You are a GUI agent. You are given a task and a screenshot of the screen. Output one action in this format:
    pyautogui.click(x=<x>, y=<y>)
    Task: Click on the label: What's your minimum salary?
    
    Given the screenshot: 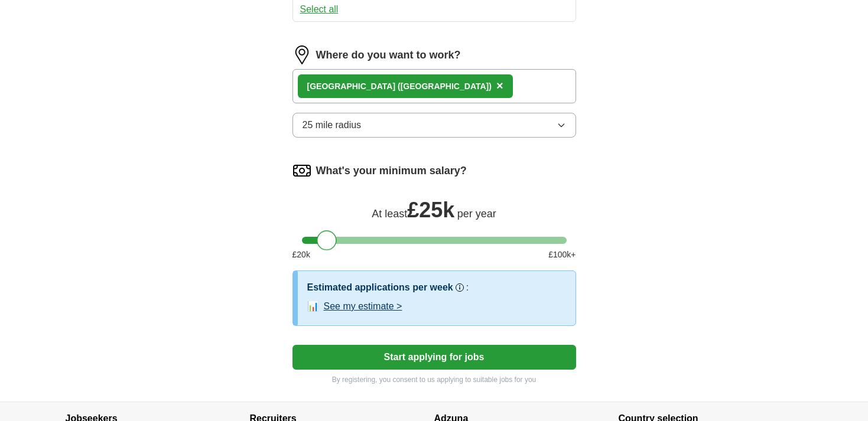 What is the action you would take?
    pyautogui.click(x=391, y=171)
    